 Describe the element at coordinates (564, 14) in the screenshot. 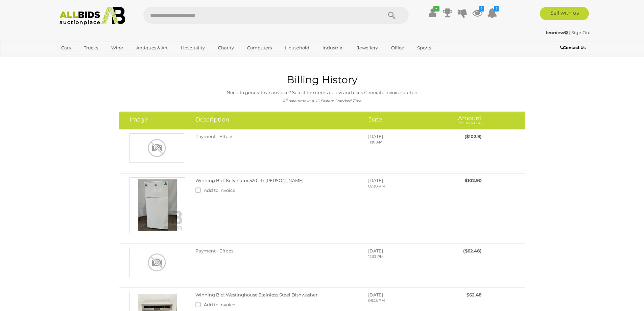

I see `a: Sell with us` at that location.